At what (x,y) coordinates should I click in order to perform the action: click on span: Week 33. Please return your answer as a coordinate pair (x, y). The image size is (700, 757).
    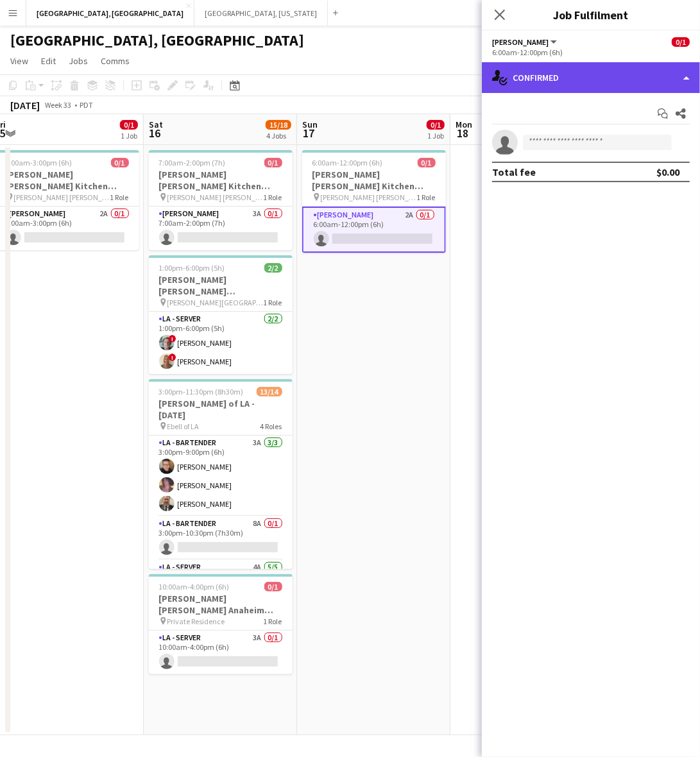
    Looking at the image, I should click on (58, 105).